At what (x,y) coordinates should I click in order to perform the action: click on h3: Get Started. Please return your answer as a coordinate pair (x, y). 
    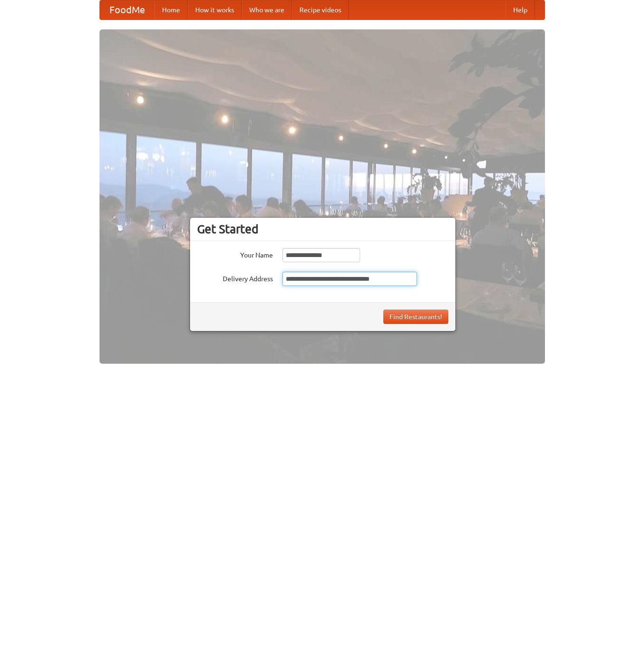
    Looking at the image, I should click on (323, 229).